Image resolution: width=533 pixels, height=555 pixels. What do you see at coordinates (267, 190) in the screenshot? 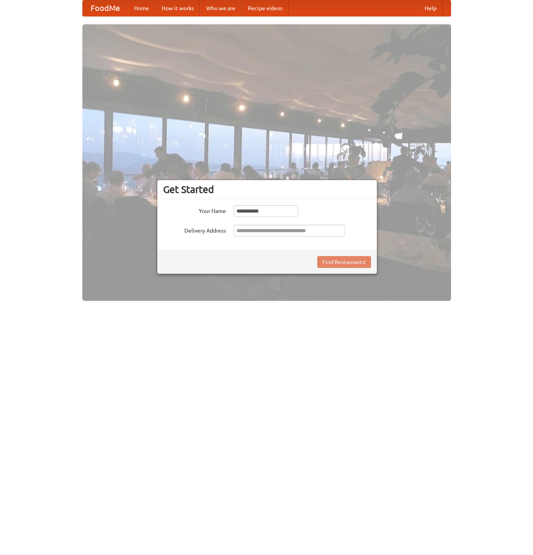
I see `h3: Get Started` at bounding box center [267, 190].